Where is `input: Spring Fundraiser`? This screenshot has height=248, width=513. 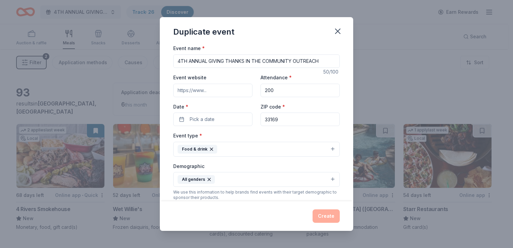
input: Spring Fundraiser is located at coordinates (256, 61).